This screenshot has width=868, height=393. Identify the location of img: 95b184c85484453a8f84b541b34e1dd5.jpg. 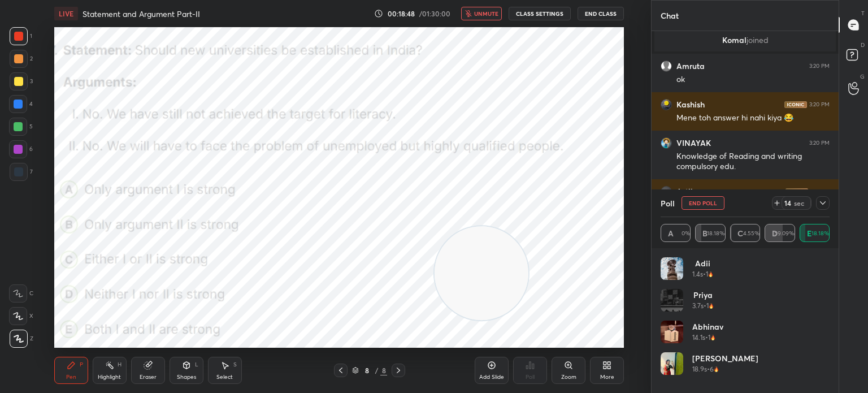
(672, 364).